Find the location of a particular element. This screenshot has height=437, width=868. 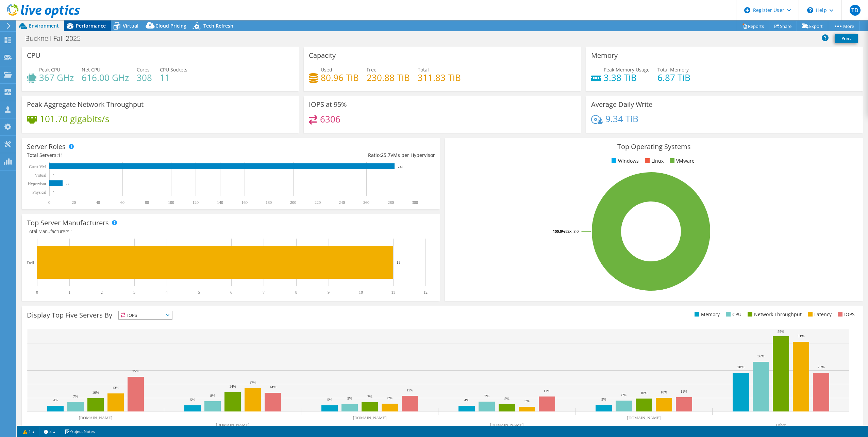

text: 51% is located at coordinates (801, 336).